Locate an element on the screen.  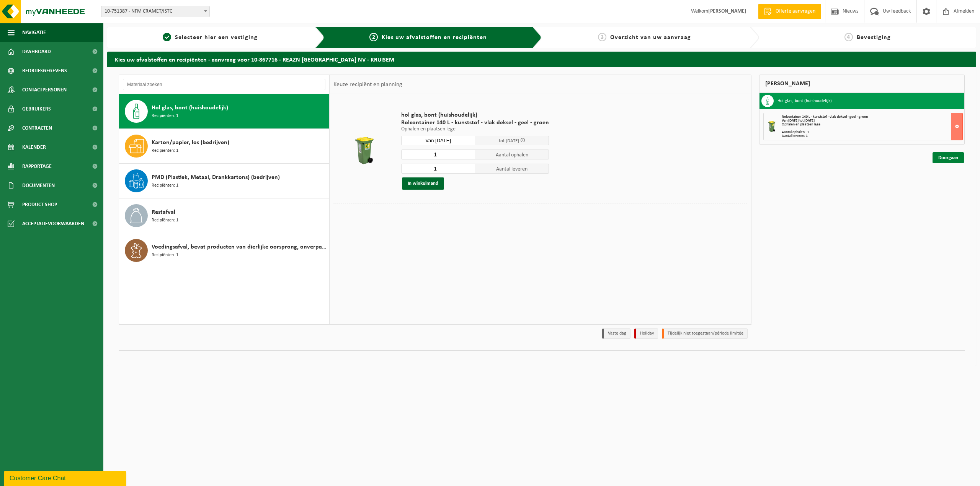
span: Navigatie is located at coordinates (34, 32).